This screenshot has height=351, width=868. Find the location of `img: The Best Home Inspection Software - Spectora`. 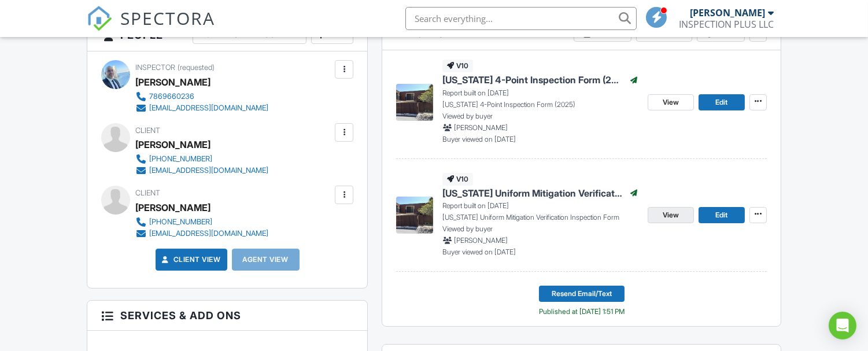

img: The Best Home Inspection Software - Spectora is located at coordinates (99, 18).